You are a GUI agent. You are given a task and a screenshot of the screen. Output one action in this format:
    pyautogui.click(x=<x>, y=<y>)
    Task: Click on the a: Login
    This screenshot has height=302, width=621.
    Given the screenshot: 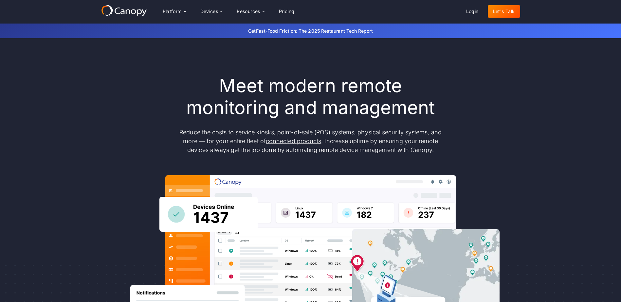 What is the action you would take?
    pyautogui.click(x=472, y=11)
    